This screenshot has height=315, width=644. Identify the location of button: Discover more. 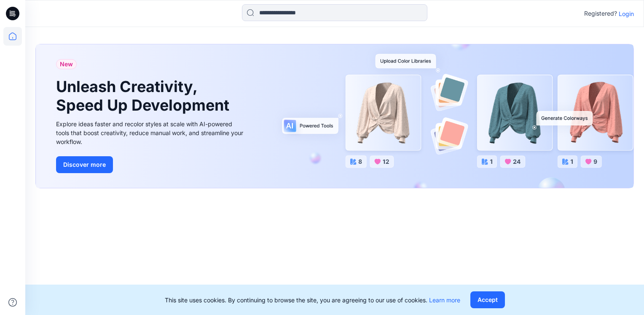
(84, 164).